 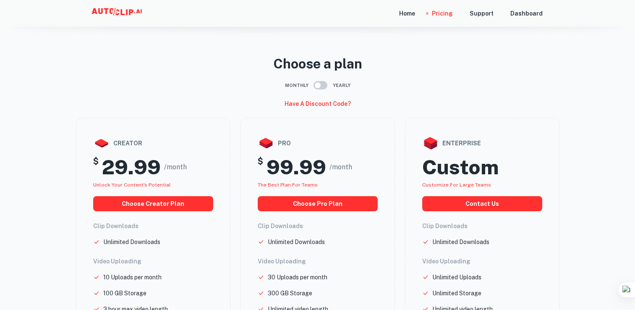 I want to click on span: The best plan for teams, so click(x=288, y=185).